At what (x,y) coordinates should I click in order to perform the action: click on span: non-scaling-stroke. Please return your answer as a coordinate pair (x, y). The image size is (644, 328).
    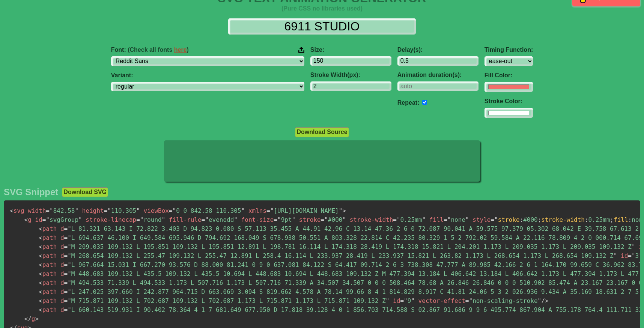
    Looking at the image, I should click on (503, 300).